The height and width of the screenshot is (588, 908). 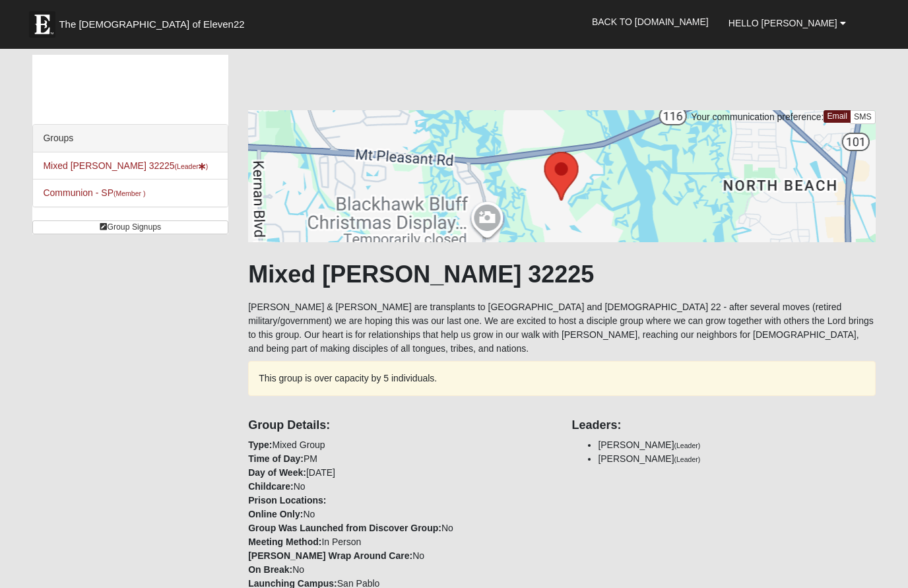 I want to click on div: This group is over capacity by 5 individuals., so click(x=562, y=378).